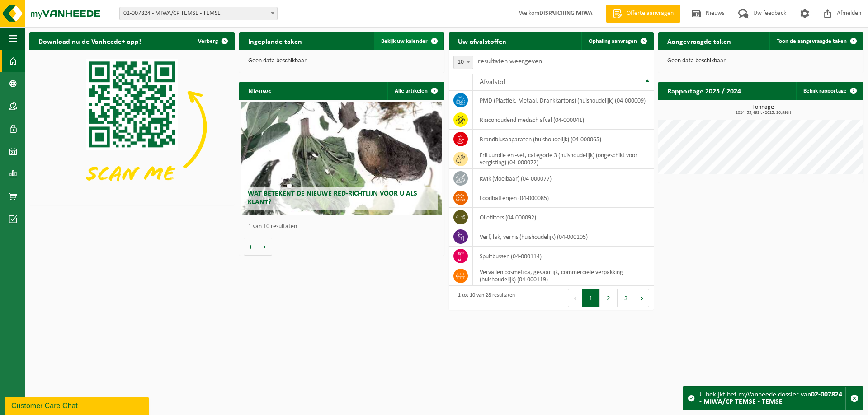 The width and height of the screenshot is (868, 415). I want to click on td: spuitbussen (04-000114), so click(563, 256).